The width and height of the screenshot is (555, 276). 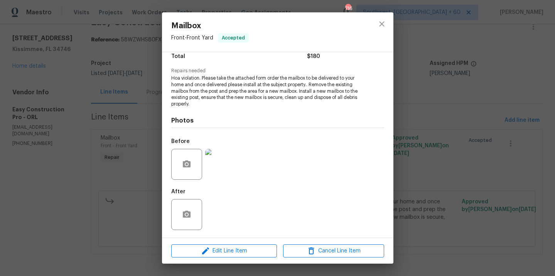 What do you see at coordinates (210, 26) in the screenshot?
I see `span: Mailbox` at bounding box center [210, 26].